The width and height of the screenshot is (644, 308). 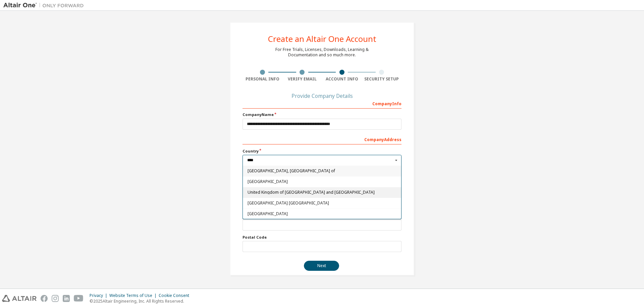 What do you see at coordinates (19, 298) in the screenshot?
I see `img: altair_logo.svg` at bounding box center [19, 298].